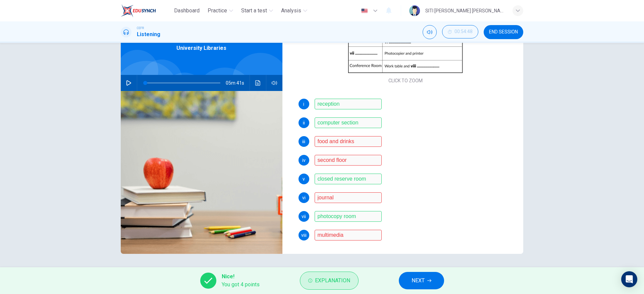 The width and height of the screenshot is (644, 294). I want to click on button: NEXT, so click(421, 281).